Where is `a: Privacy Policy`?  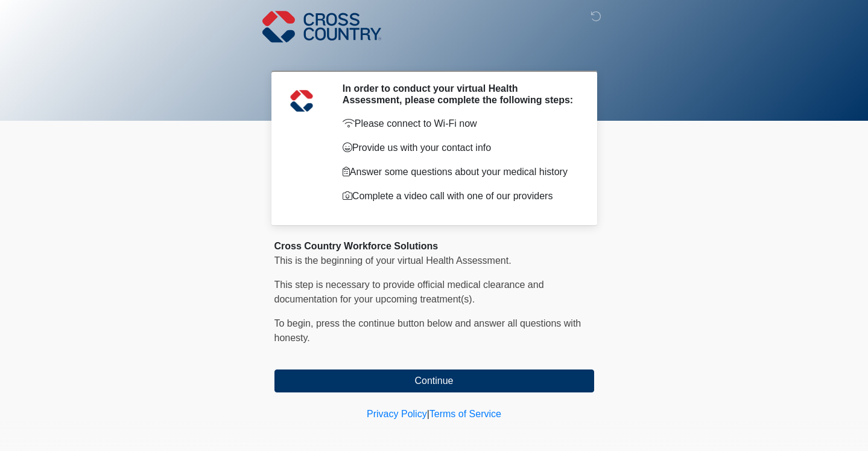
a: Privacy Policy is located at coordinates (397, 414).